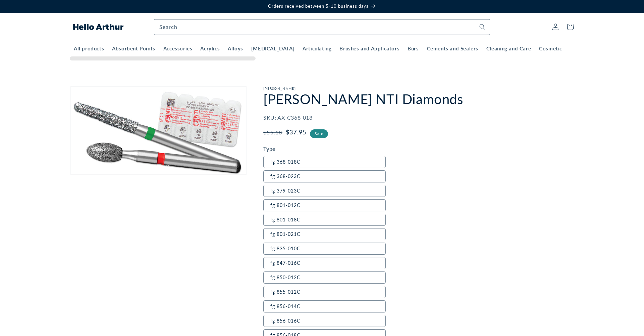 Image resolution: width=644 pixels, height=336 pixels. Describe the element at coordinates (178, 46) in the screenshot. I see `a: Accessories` at that location.